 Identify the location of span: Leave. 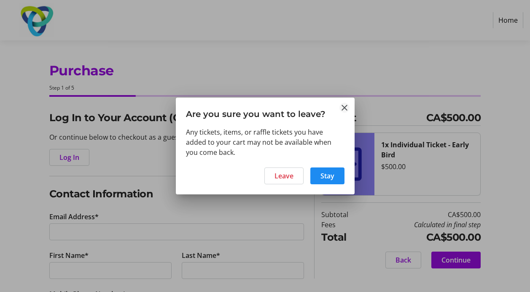
(284, 176).